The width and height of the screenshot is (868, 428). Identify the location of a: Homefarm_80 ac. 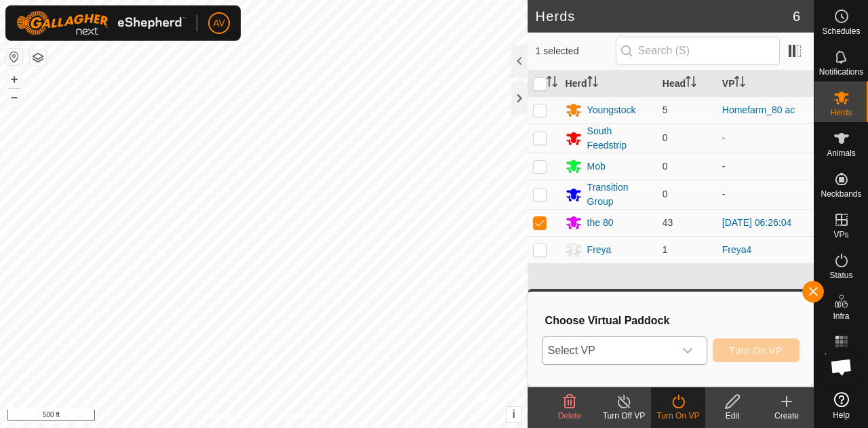
(759, 110).